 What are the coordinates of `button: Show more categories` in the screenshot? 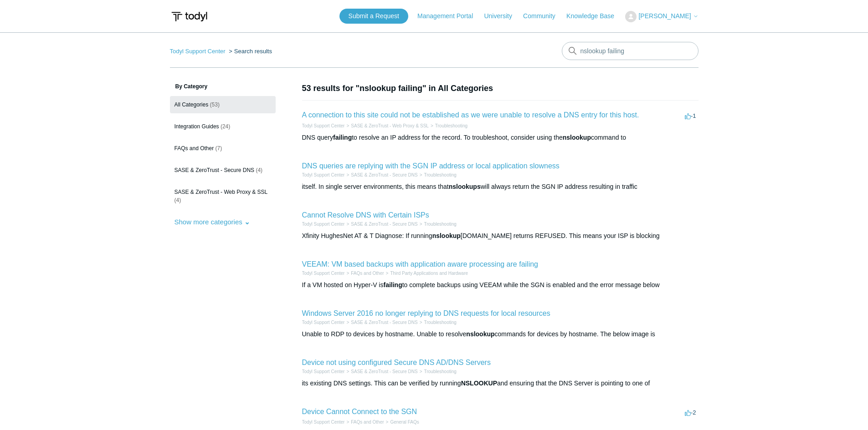 It's located at (212, 221).